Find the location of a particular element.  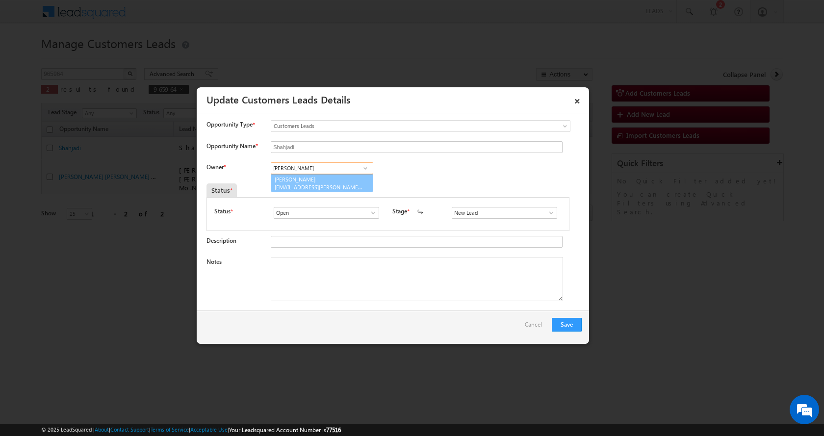

button: Save is located at coordinates (566, 325).